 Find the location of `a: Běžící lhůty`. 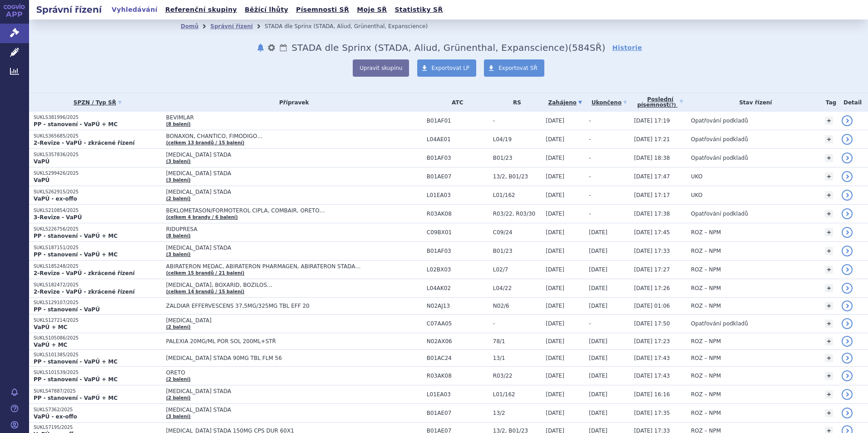

a: Běžící lhůty is located at coordinates (266, 10).